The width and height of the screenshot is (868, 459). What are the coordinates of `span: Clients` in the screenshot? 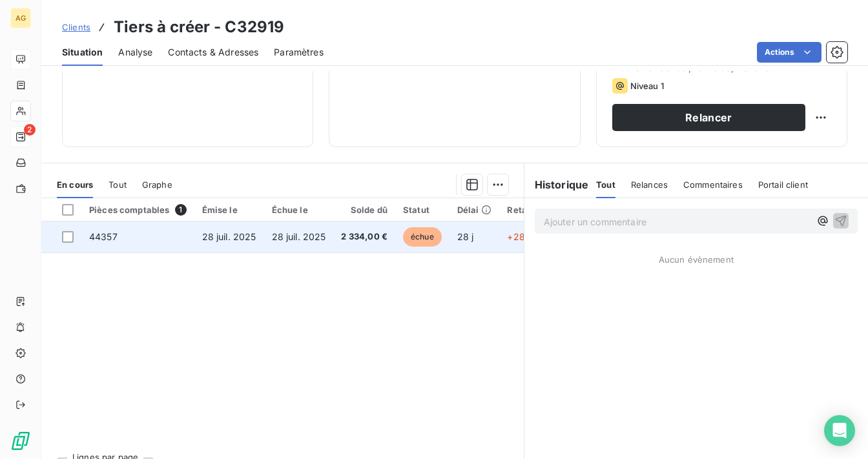 It's located at (76, 27).